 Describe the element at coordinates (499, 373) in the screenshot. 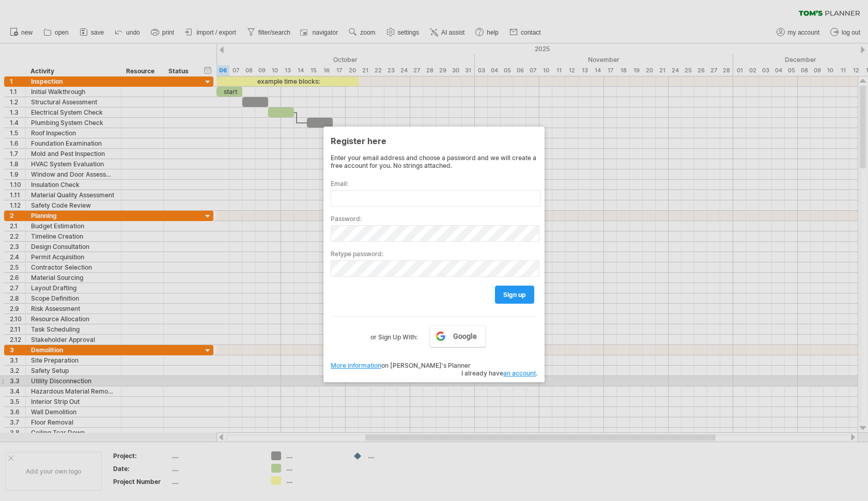

I see `span: I already have .` at that location.